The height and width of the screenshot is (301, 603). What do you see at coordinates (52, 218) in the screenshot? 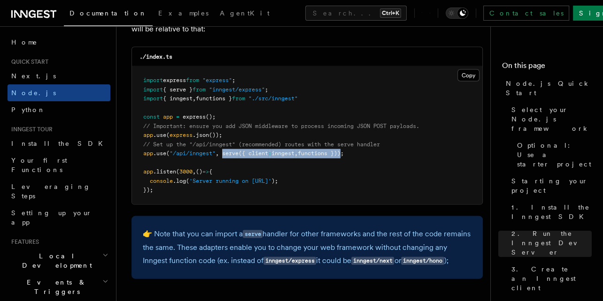
I see `span: Setting up your app` at bounding box center [52, 218].